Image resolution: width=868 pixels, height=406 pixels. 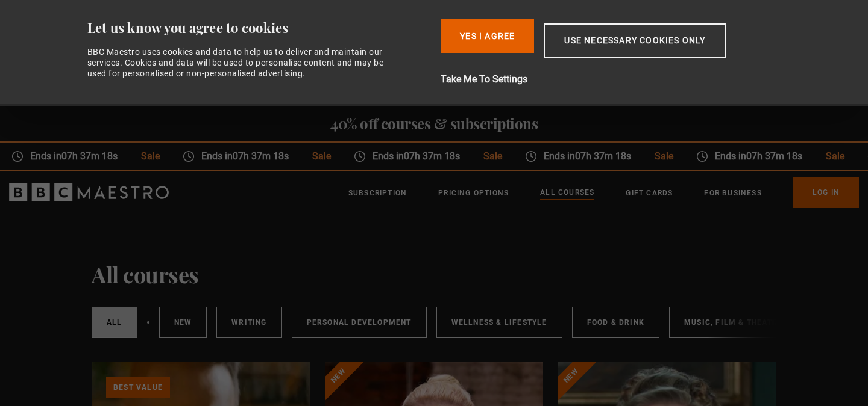 What do you see at coordinates (138, 388) in the screenshot?
I see `p: Best value` at bounding box center [138, 388].